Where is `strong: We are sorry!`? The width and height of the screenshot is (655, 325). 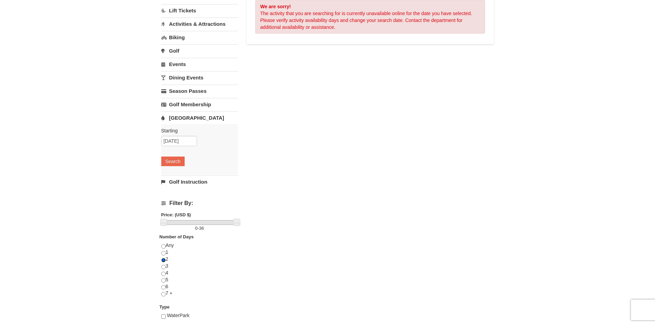 strong: We are sorry! is located at coordinates (275, 7).